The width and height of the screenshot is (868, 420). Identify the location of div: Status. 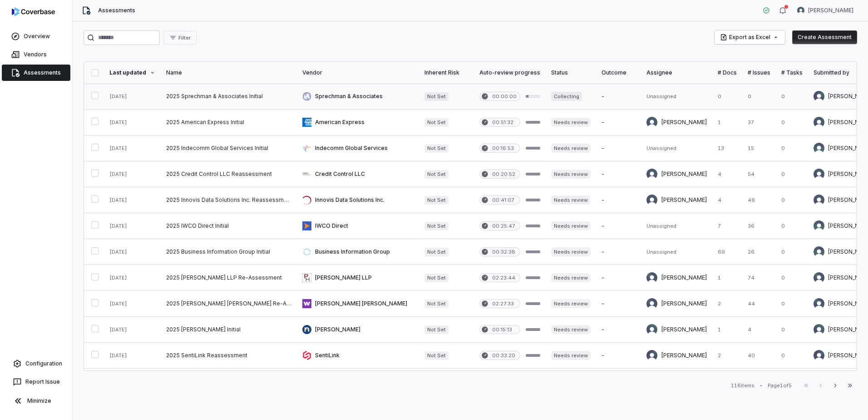
(570, 73).